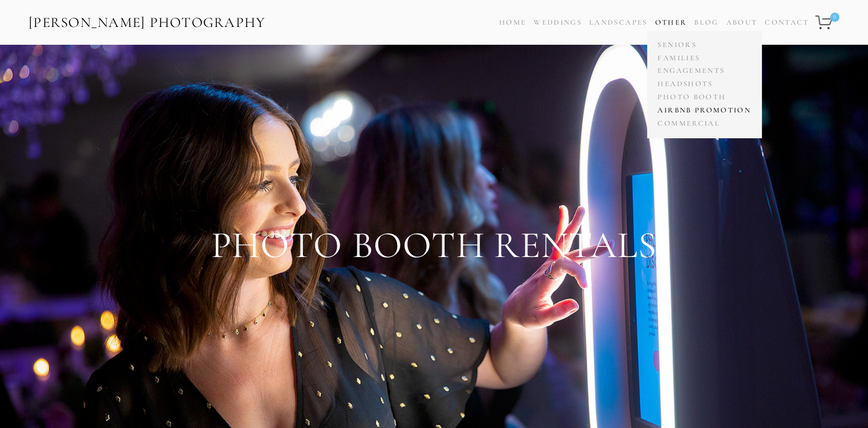 The height and width of the screenshot is (428, 868). What do you see at coordinates (704, 45) in the screenshot?
I see `a: Seniors` at bounding box center [704, 45].